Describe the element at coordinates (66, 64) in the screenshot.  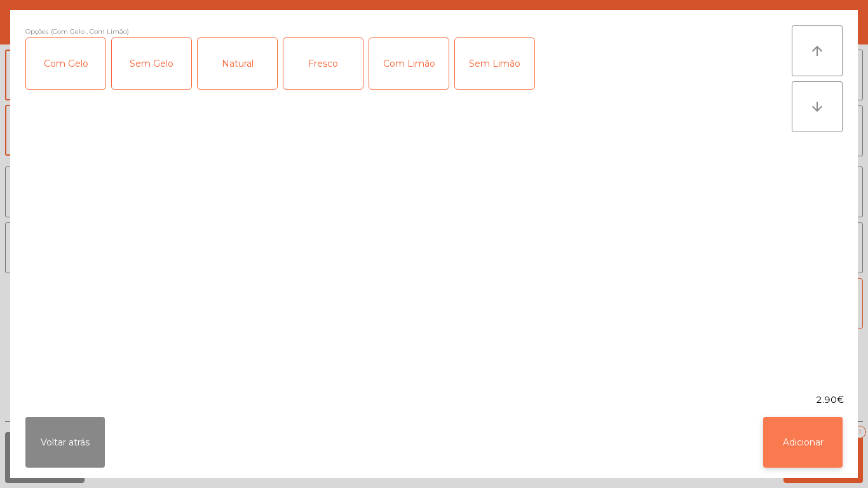
I see `div: Com Gelo` at that location.